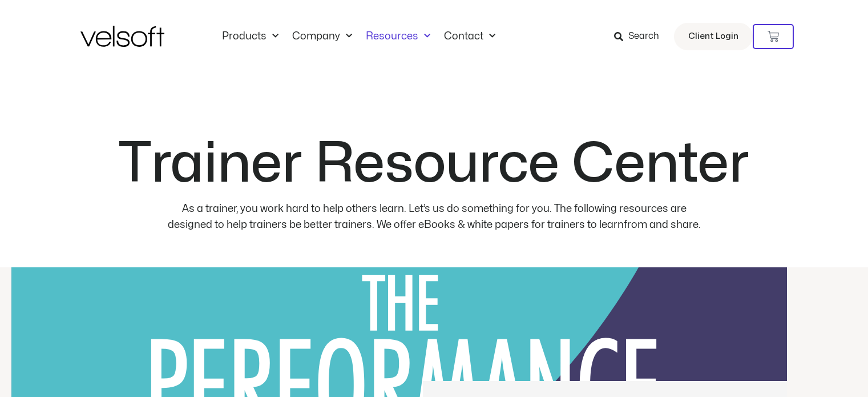  Describe the element at coordinates (398, 37) in the screenshot. I see `a: ResourcesMenu Toggle` at that location.